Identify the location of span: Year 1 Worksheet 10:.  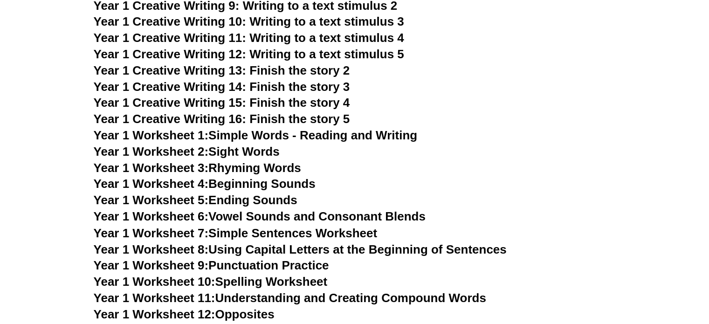
(154, 281).